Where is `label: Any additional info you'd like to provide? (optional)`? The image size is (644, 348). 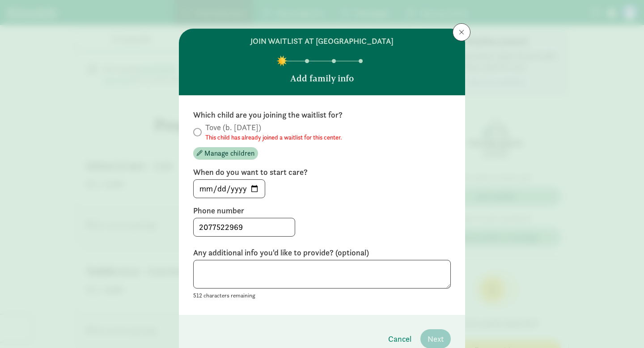 label: Any additional info you'd like to provide? (optional) is located at coordinates (322, 253).